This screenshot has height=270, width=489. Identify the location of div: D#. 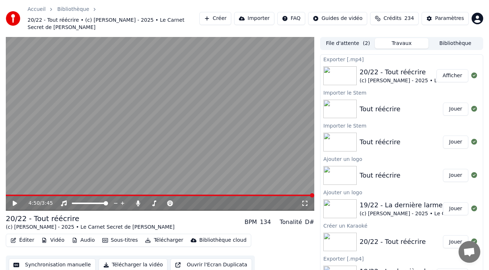
(310, 222).